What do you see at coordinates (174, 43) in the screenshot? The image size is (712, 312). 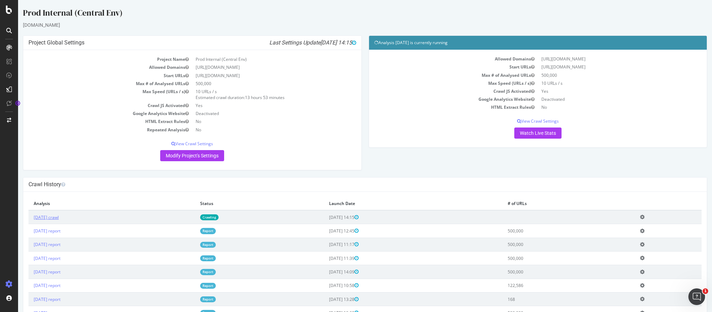 I see `h4: Project Global Settings` at bounding box center [174, 43].